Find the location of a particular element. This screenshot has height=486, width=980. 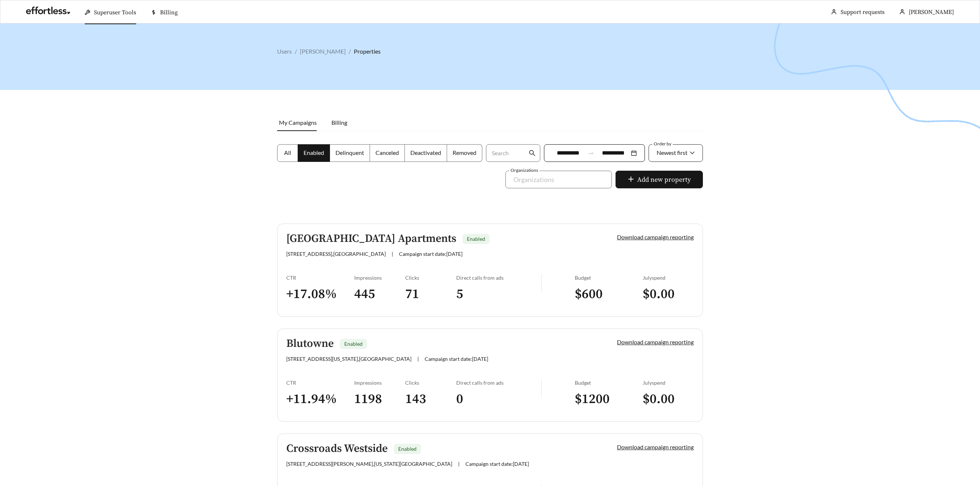

h3: 1198 is located at coordinates (379, 399).